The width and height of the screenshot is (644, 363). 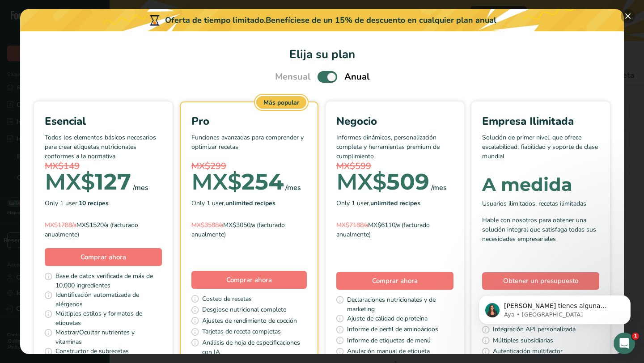 What do you see at coordinates (103, 146) in the screenshot?
I see `p: Todos los elementos básicos necesarios para crear etiquetas nutricionales conformes a la normativa` at bounding box center [103, 146].